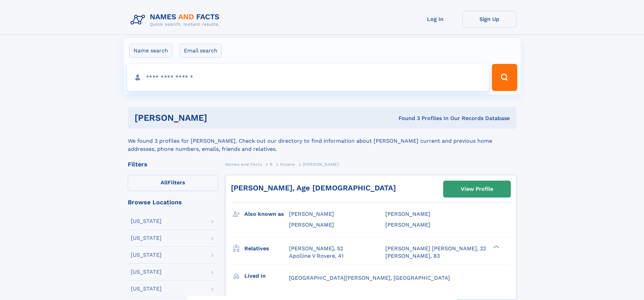  Describe the element at coordinates (490, 19) in the screenshot. I see `a: Sign Up` at that location.